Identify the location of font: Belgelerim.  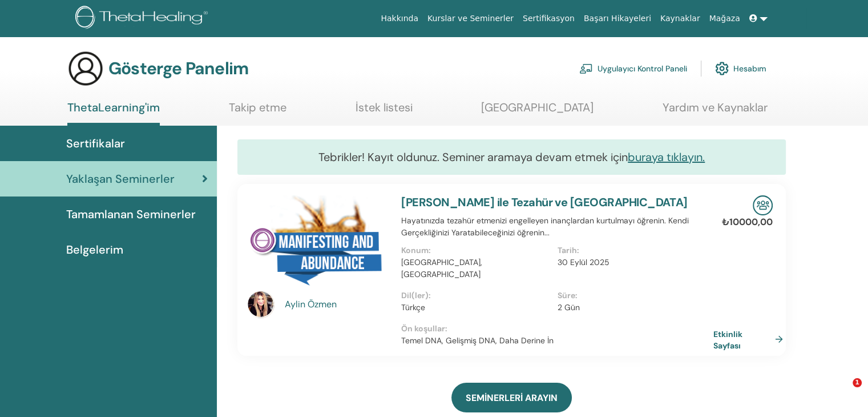
(94, 249).